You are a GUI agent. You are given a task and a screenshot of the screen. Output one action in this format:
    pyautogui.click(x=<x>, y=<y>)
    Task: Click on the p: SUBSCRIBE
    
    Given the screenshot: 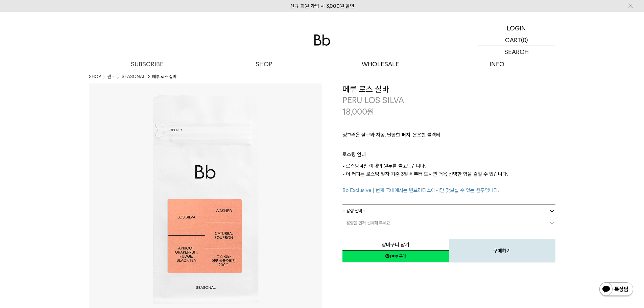 What is the action you would take?
    pyautogui.click(x=147, y=64)
    